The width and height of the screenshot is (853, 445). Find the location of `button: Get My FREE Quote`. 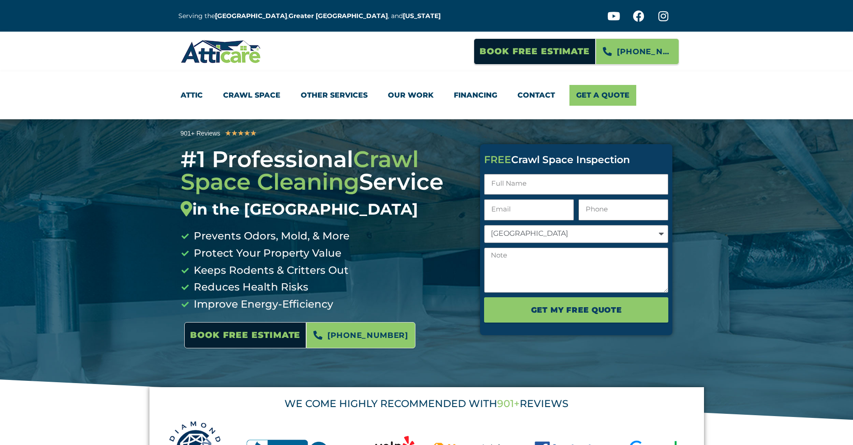

button: Get My FREE Quote is located at coordinates (576, 310).